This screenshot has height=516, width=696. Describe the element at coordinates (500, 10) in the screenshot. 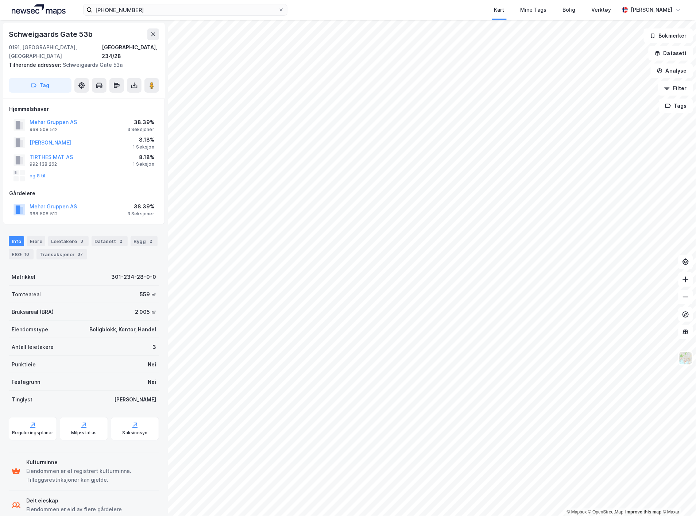

I see `div: Kart` at that location.